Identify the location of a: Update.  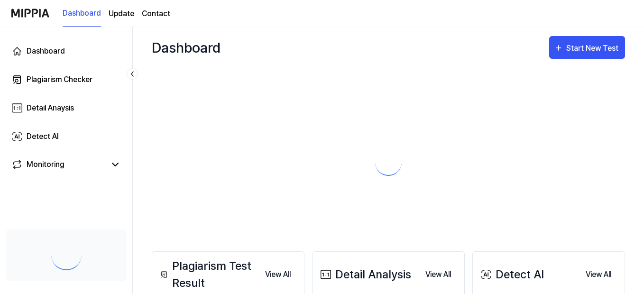
(121, 14).